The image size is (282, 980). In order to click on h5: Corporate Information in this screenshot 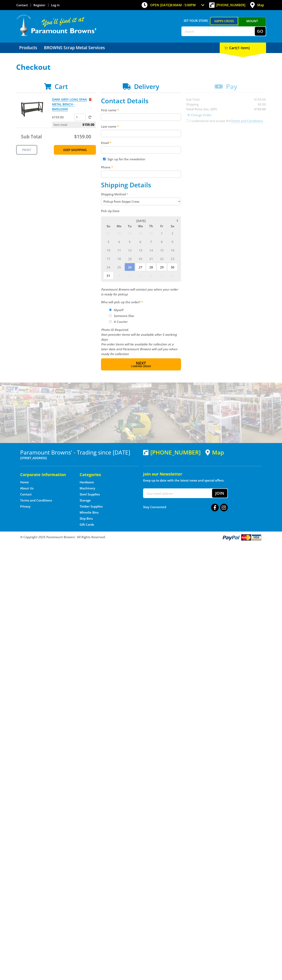, I will do `click(46, 474)`.